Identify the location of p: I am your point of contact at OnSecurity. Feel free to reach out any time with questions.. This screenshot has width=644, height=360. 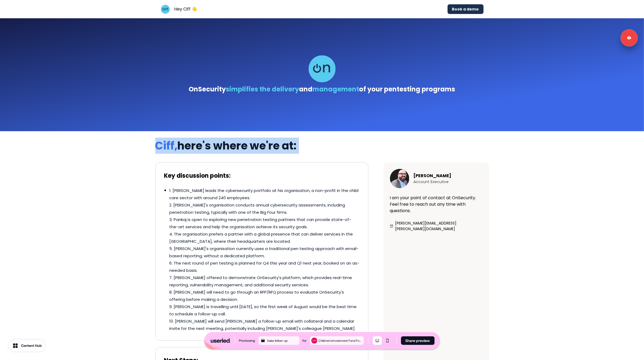
(436, 204).